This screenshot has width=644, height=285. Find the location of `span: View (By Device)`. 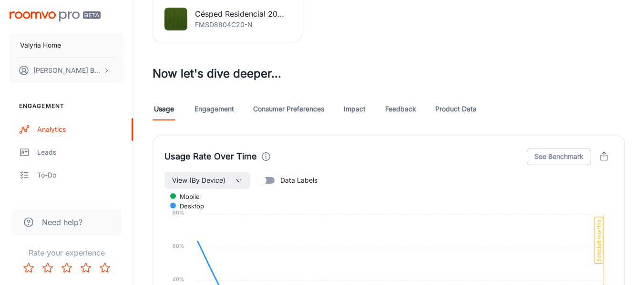

span: View (By Device) is located at coordinates (199, 180).